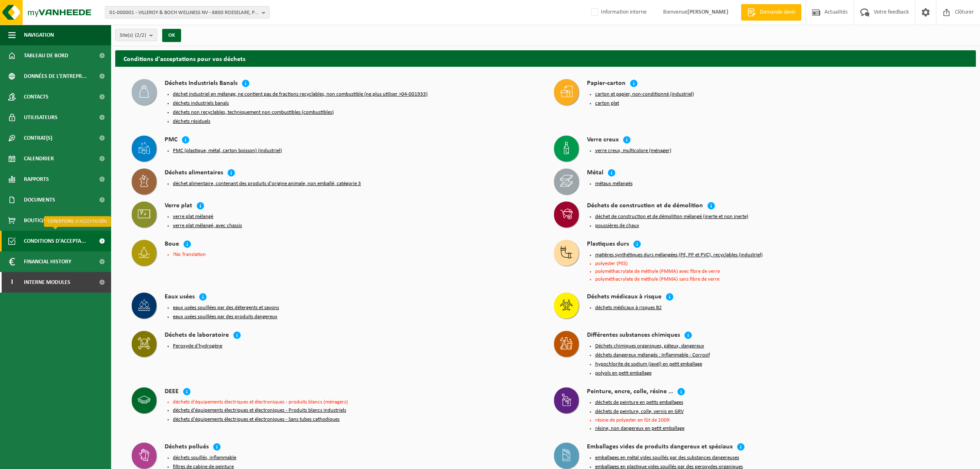 The height and width of the screenshot is (469, 980). Describe the element at coordinates (545, 58) in the screenshot. I see `h2: Conditions d'acceptations pour vos déchets` at that location.